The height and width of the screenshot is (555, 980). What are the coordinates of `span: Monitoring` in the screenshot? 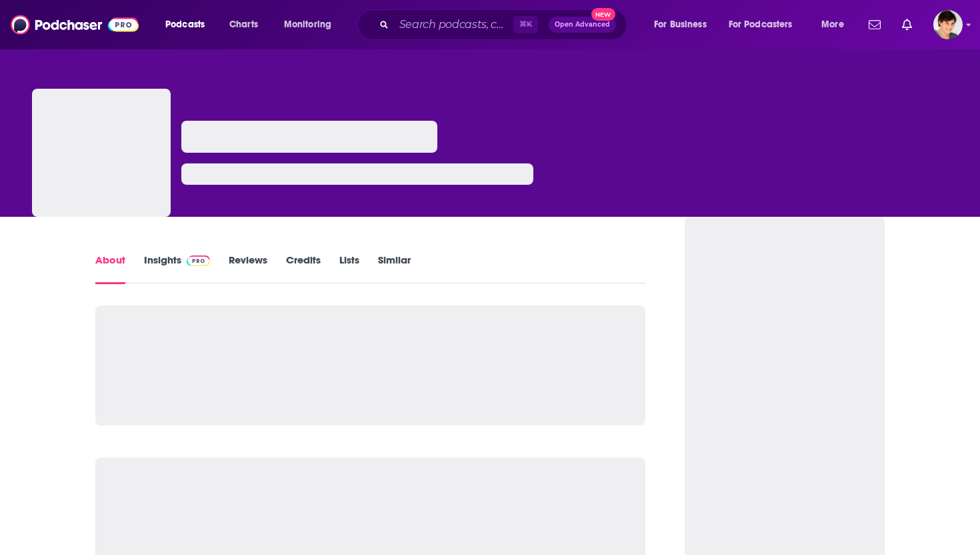 It's located at (307, 25).